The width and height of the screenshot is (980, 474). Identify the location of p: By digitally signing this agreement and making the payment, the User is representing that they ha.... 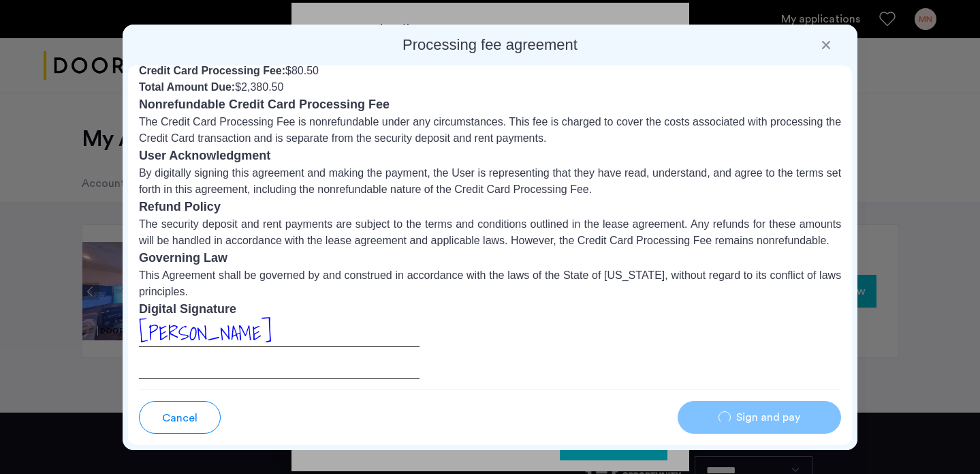
(490, 181).